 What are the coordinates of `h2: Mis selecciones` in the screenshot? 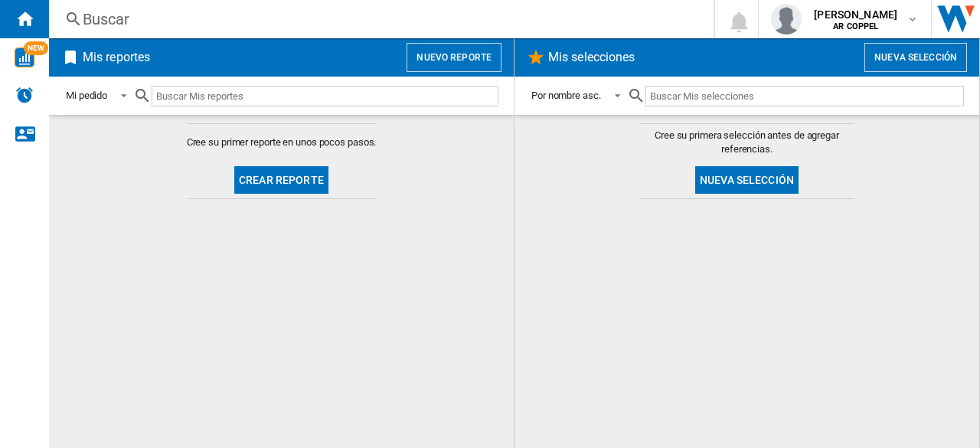 It's located at (592, 58).